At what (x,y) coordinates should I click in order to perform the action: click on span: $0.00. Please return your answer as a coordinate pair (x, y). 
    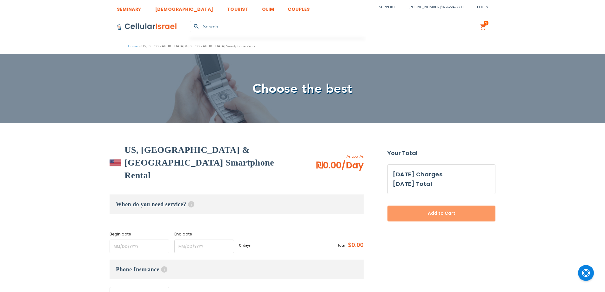
    Looking at the image, I should click on (355, 245).